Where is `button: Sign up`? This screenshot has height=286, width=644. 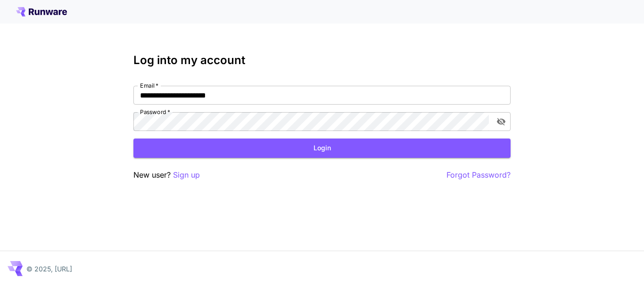
button: Sign up is located at coordinates (186, 175).